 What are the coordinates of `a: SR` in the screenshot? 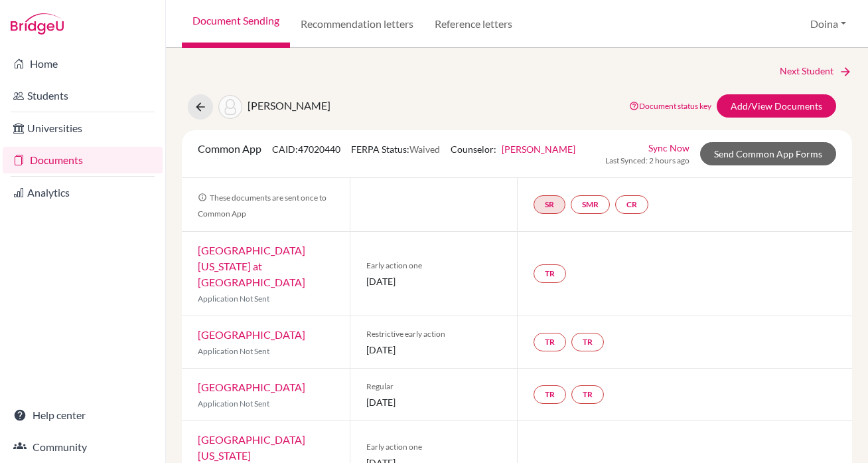 It's located at (549, 204).